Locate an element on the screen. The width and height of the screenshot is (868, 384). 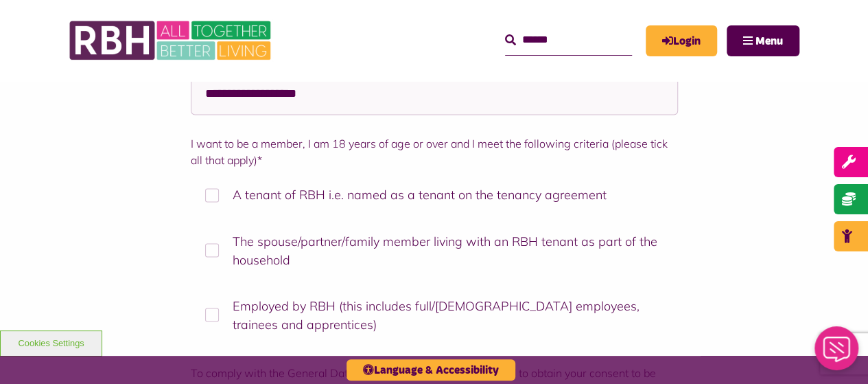
div: Close Web Assistant is located at coordinates (31, 26).